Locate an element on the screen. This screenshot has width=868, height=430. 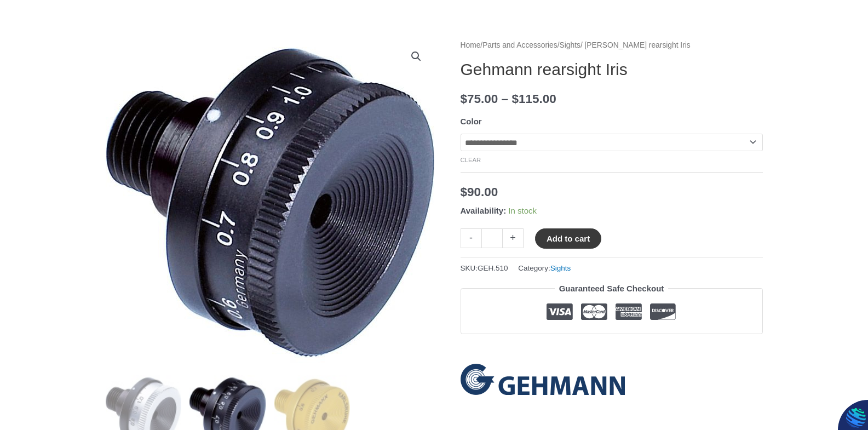
h1: Gehmann rearsight Iris is located at coordinates (612, 70).